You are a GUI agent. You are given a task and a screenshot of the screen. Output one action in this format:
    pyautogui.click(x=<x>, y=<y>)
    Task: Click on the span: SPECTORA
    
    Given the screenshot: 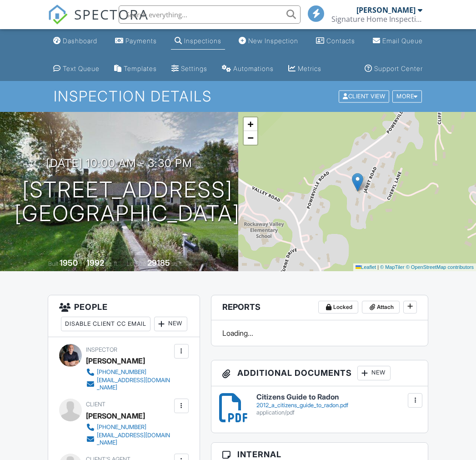 What is the action you would take?
    pyautogui.click(x=111, y=14)
    